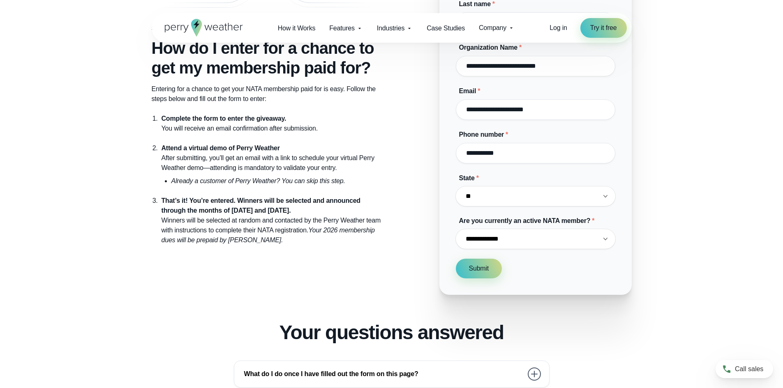  What do you see at coordinates (558, 28) in the screenshot?
I see `a: Log in` at bounding box center [558, 28].